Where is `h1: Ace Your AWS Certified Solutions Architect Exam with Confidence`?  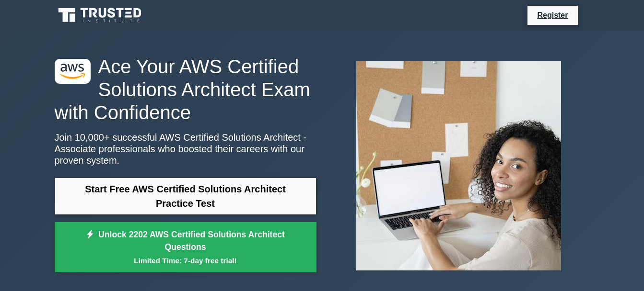
h1: Ace Your AWS Certified Solutions Architect Exam with Confidence is located at coordinates (186, 89).